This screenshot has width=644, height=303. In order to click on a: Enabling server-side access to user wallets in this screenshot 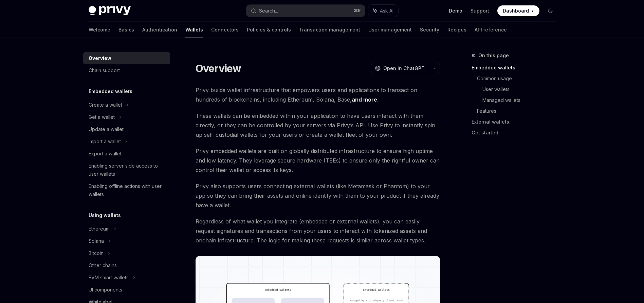, I will do `click(126, 170)`.